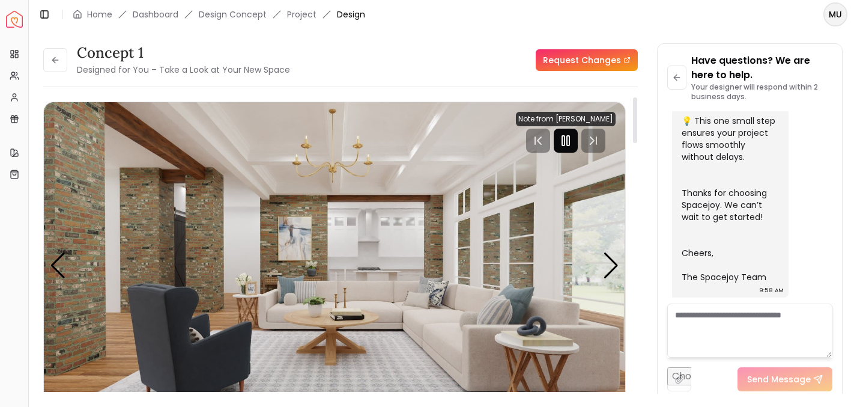 The height and width of the screenshot is (407, 857). I want to click on div: 9:58 AM, so click(771, 290).